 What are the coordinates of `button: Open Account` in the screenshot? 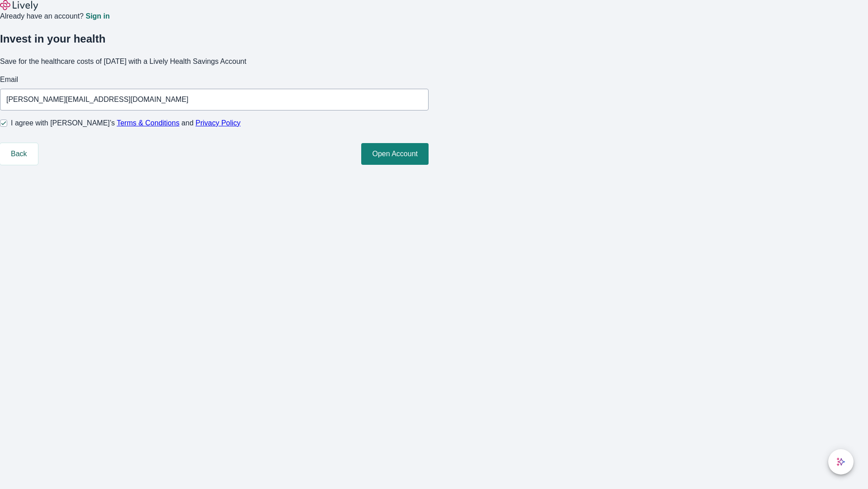 It's located at (395, 154).